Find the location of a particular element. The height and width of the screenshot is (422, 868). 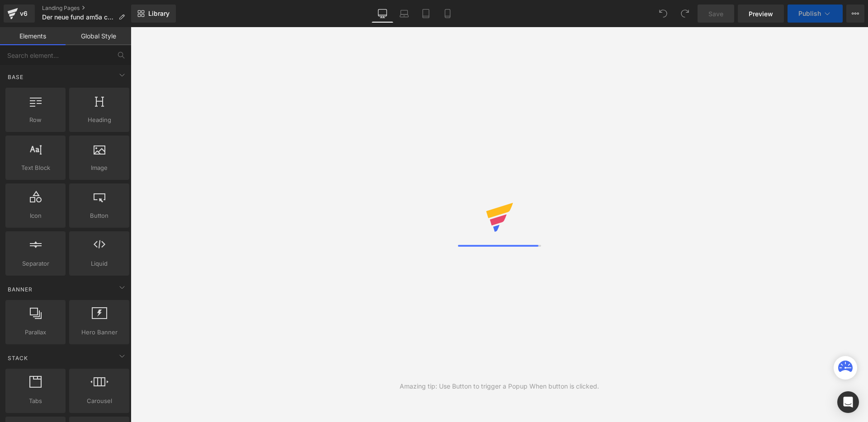

span: Parallax is located at coordinates (35, 332).